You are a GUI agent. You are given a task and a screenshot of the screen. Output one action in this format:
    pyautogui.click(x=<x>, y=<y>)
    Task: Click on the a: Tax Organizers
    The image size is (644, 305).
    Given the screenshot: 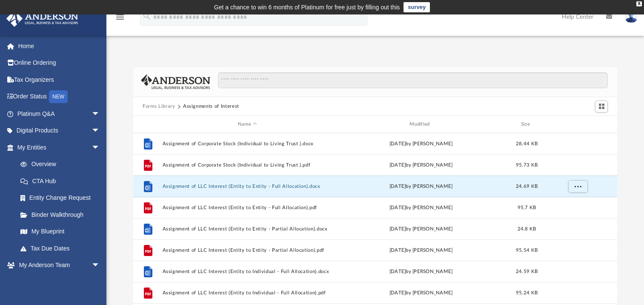 What is the action you would take?
    pyautogui.click(x=59, y=80)
    